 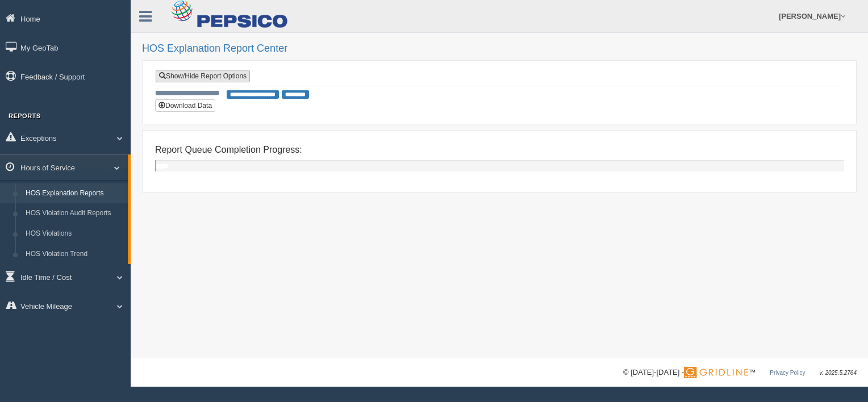 I want to click on a: Show/Hide Report Options, so click(x=203, y=76).